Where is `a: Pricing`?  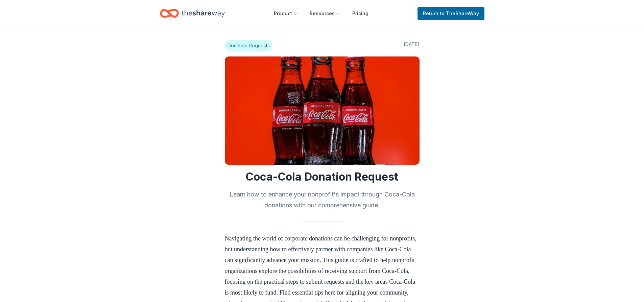 a: Pricing is located at coordinates (360, 13).